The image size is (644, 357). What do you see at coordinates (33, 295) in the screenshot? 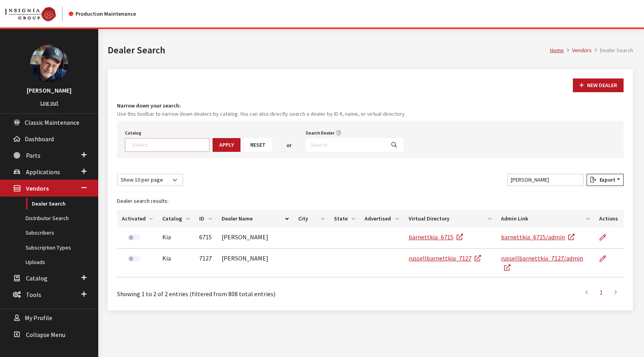
I see `span: Tools` at bounding box center [33, 295].